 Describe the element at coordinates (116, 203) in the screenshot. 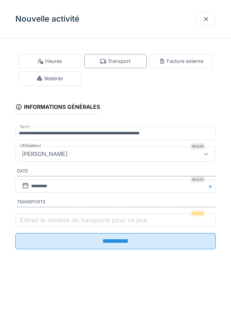

I see `label: Transports` at that location.